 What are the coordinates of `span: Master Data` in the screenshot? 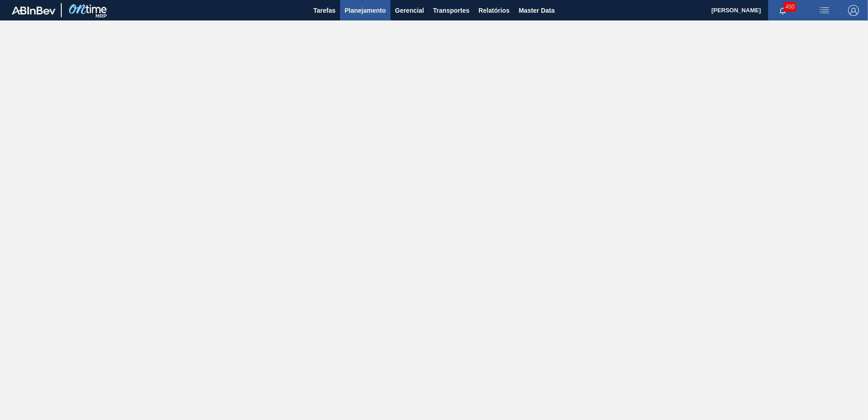 It's located at (536, 10).